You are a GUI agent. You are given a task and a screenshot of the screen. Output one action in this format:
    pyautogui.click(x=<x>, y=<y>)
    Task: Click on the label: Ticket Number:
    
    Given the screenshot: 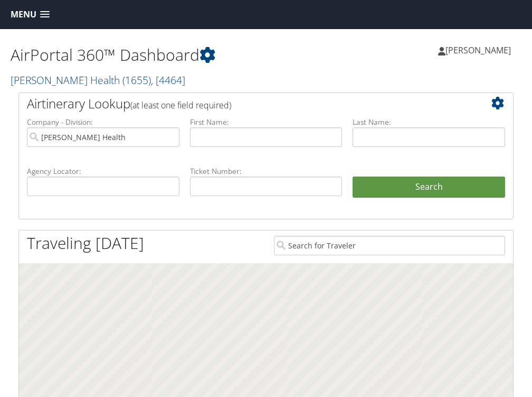 What is the action you would take?
    pyautogui.click(x=266, y=172)
    